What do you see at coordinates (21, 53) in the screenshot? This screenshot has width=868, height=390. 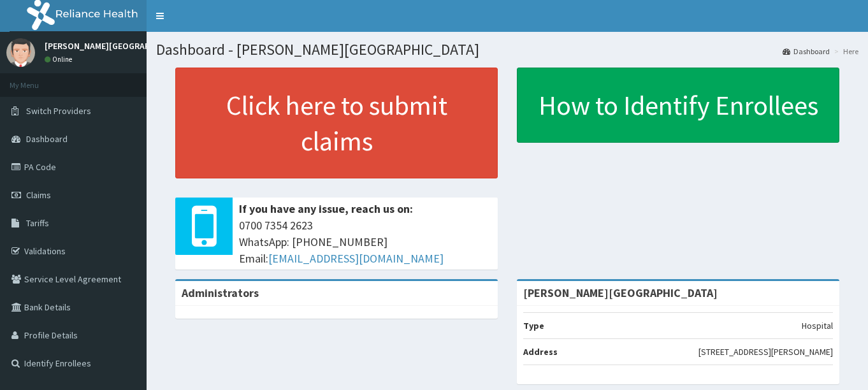 I see `img: User Image` at bounding box center [21, 53].